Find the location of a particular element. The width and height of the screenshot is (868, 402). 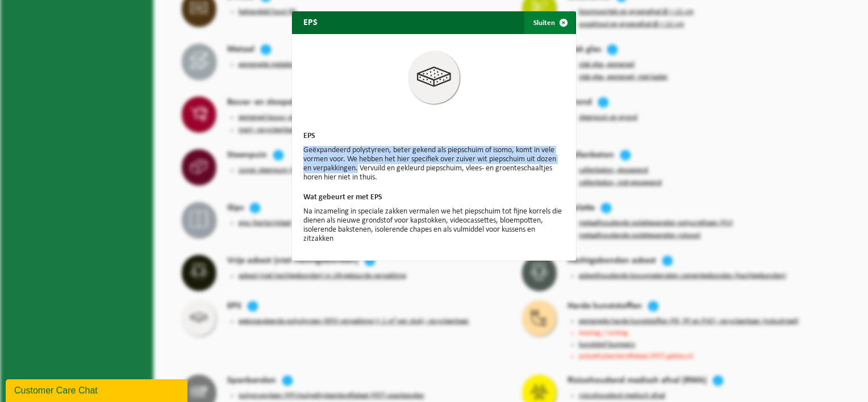

p: Geëxpandeerd polystyreen, beter gekend als piepschuim of isomo, komt in vele vormen voor. We hebb... is located at coordinates (434, 164).